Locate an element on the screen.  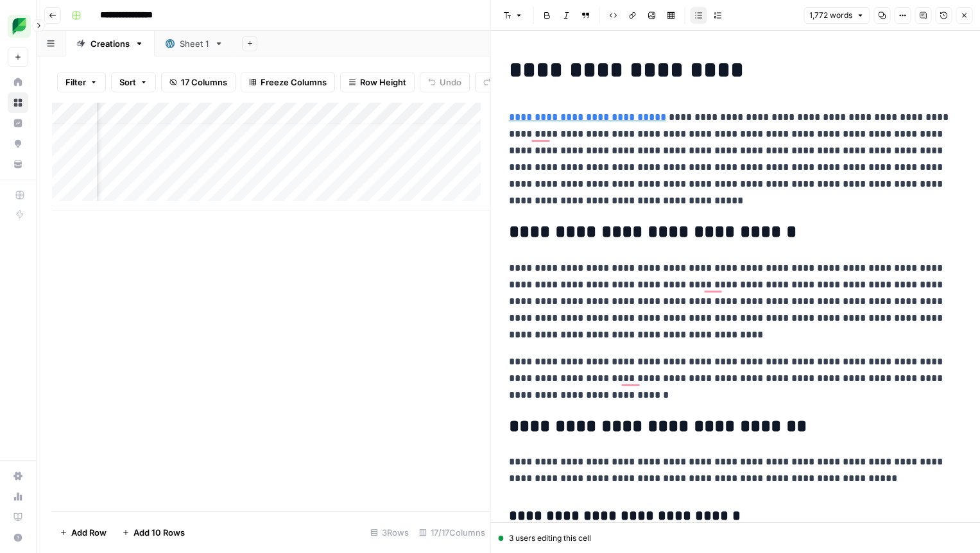
span: Freeze Columns is located at coordinates (293, 82).